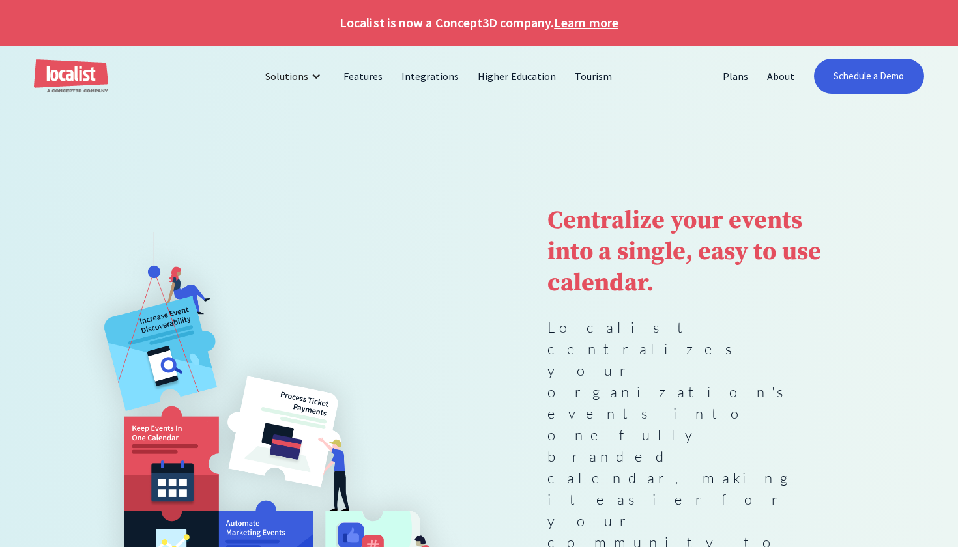 This screenshot has width=958, height=547. Describe the element at coordinates (736, 76) in the screenshot. I see `a: Plans` at that location.